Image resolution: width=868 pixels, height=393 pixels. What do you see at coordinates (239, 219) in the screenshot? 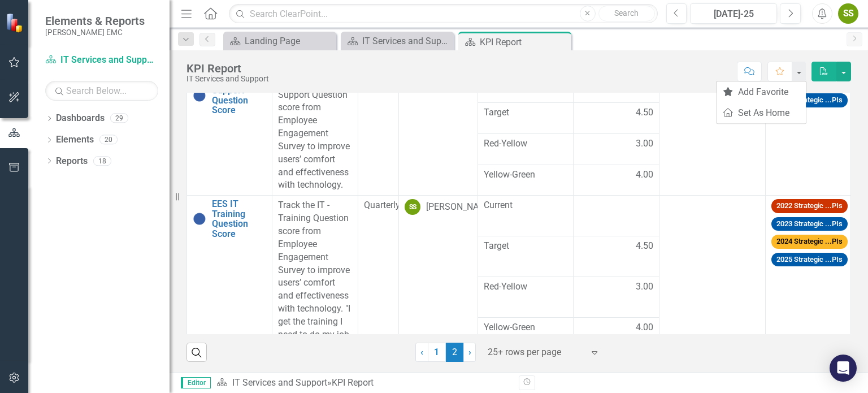
I see `a: EES IT Training Question Score` at bounding box center [239, 219].